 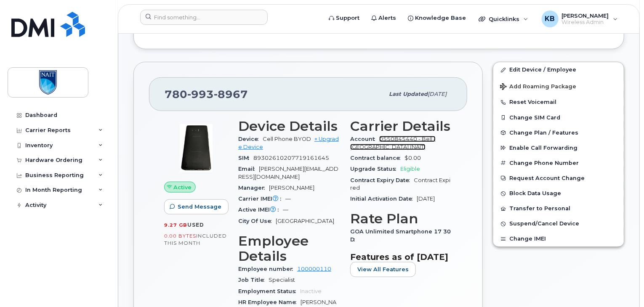 What do you see at coordinates (559, 70) in the screenshot?
I see `a: Edit Device / Employee` at bounding box center [559, 70].